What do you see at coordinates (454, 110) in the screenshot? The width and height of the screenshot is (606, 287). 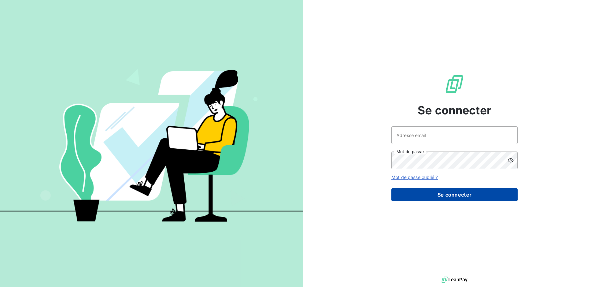 I see `span: Se connecter` at bounding box center [454, 110].